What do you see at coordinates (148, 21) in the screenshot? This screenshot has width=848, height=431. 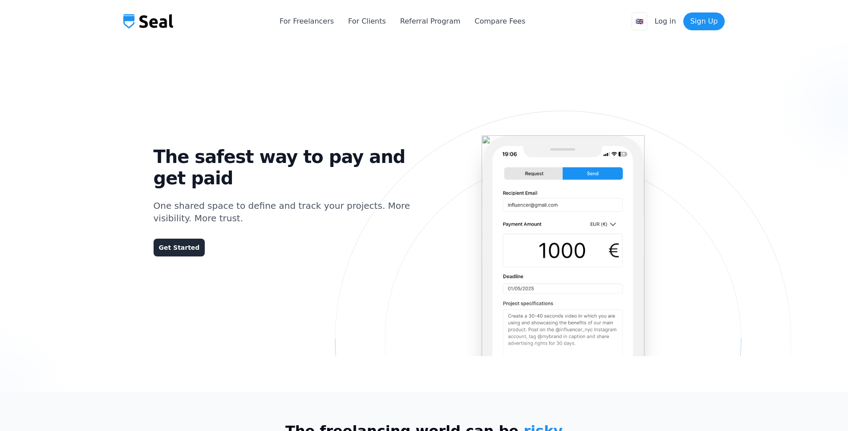 I see `img: Seal Logo` at bounding box center [148, 21].